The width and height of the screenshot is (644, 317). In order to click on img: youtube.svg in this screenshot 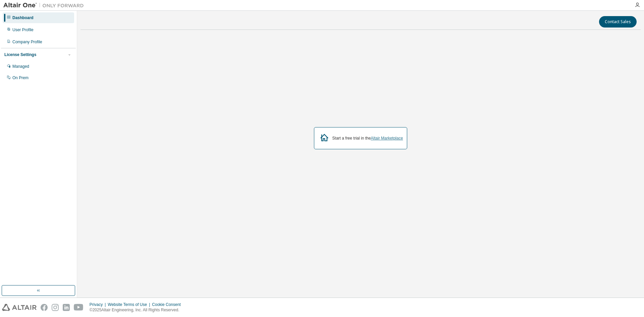, I will do `click(78, 307)`.